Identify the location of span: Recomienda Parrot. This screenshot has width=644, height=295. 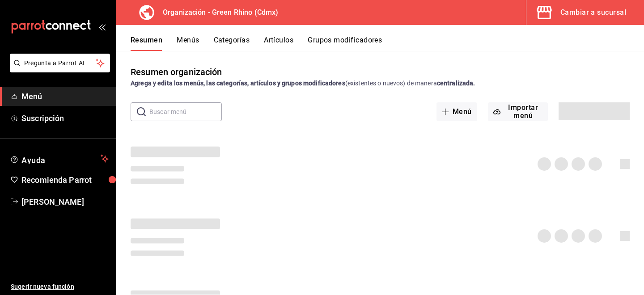
(65, 180).